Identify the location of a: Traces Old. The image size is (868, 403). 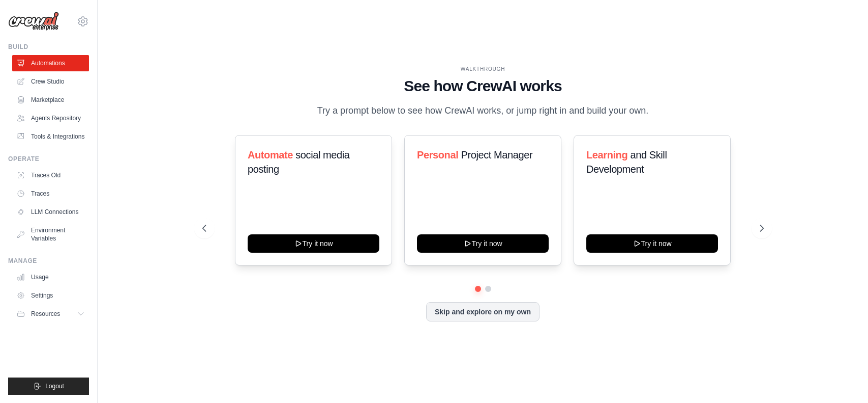
(51, 175).